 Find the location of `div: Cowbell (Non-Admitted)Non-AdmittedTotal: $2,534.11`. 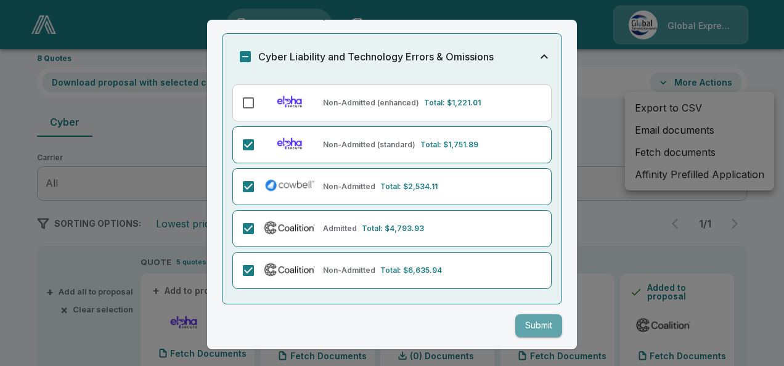

div: Cowbell (Non-Admitted)Non-AdmittedTotal: $2,534.11 is located at coordinates (392, 187).